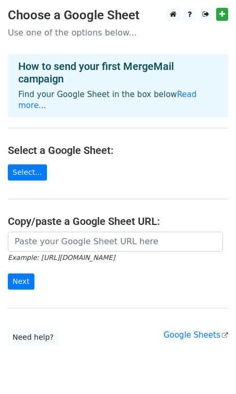  What do you see at coordinates (118, 100) in the screenshot?
I see `p: Find your Google Sheet in the box below` at bounding box center [118, 100].